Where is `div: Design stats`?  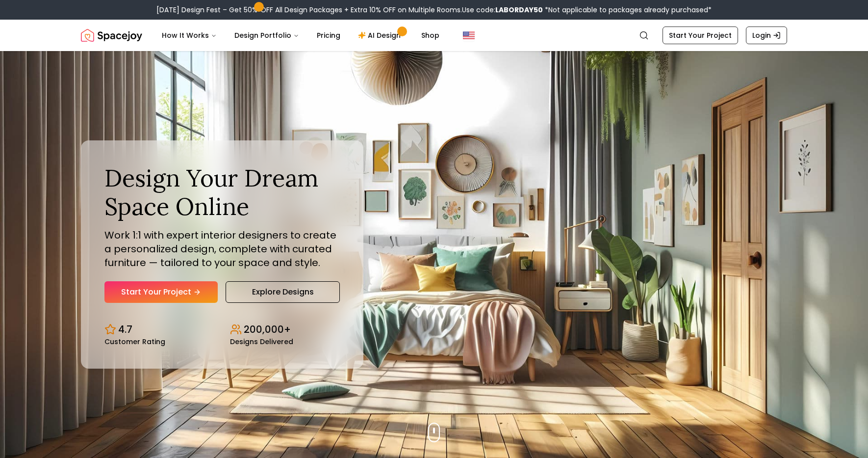
div: Design stats is located at coordinates (222, 330).